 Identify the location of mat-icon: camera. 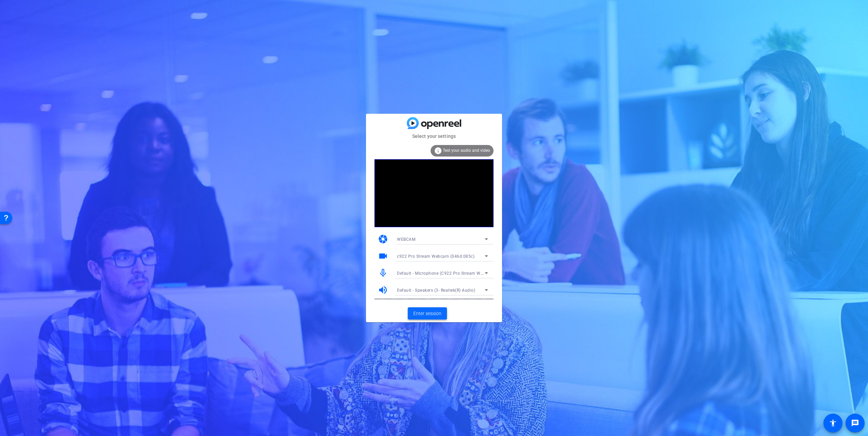
(383, 239).